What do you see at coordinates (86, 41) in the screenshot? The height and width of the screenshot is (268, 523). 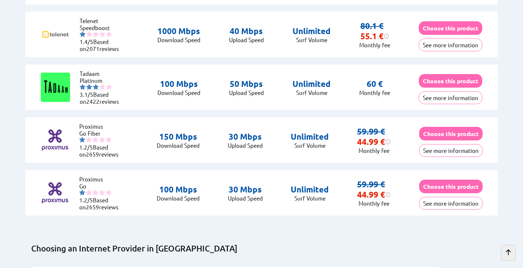 I see `span: 1.4/5` at bounding box center [86, 41].